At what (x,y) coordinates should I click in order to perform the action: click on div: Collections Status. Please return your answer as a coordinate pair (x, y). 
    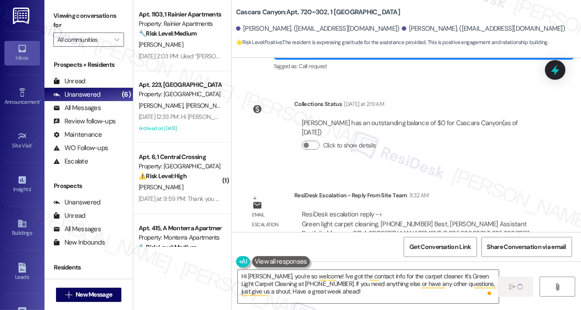
    Looking at the image, I should click on (318, 104).